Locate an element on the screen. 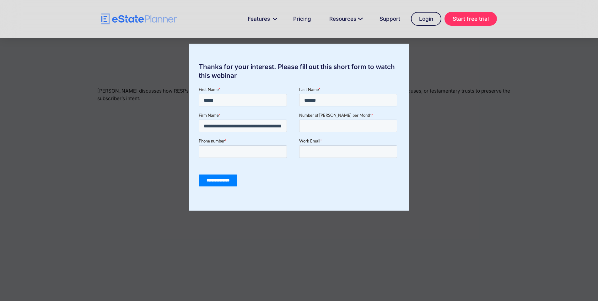 This screenshot has width=598, height=301. div: Thanks for your interest. Please fill out this short form to watch this webinar is located at coordinates (299, 71).